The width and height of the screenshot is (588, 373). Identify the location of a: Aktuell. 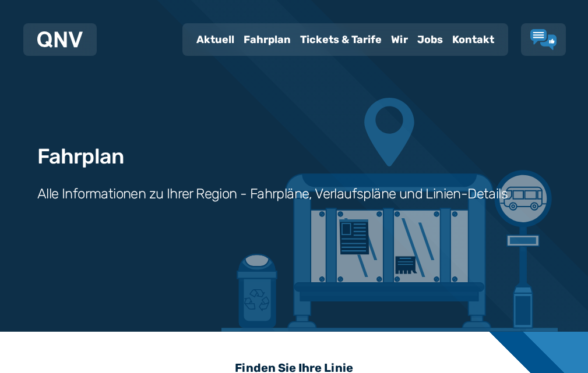
(215, 40).